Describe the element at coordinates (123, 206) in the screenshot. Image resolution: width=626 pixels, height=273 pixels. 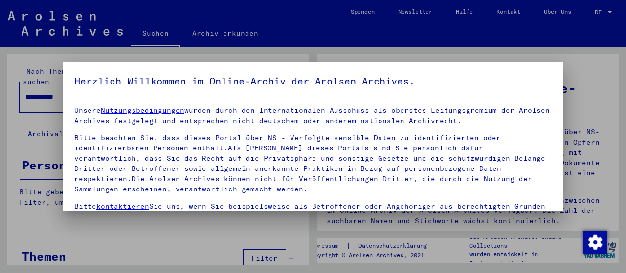
I see `a: kontaktieren` at that location.